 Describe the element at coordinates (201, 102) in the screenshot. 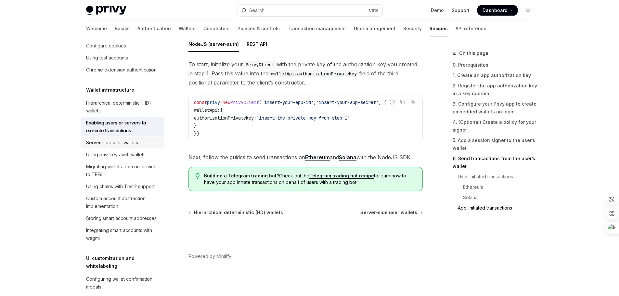

I see `span: const` at that location.